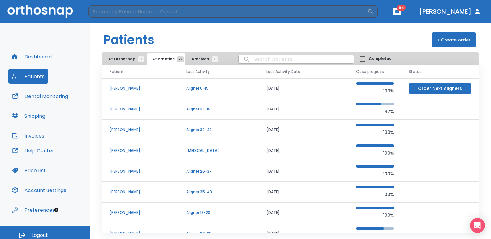 The height and width of the screenshot is (239, 491). I want to click on button: Preferences, so click(33, 210).